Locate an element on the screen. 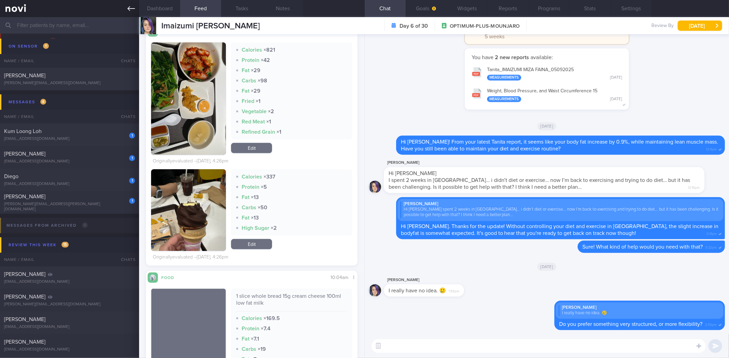 This screenshot has height=358, width=729. strong: × 50 is located at coordinates (263, 208).